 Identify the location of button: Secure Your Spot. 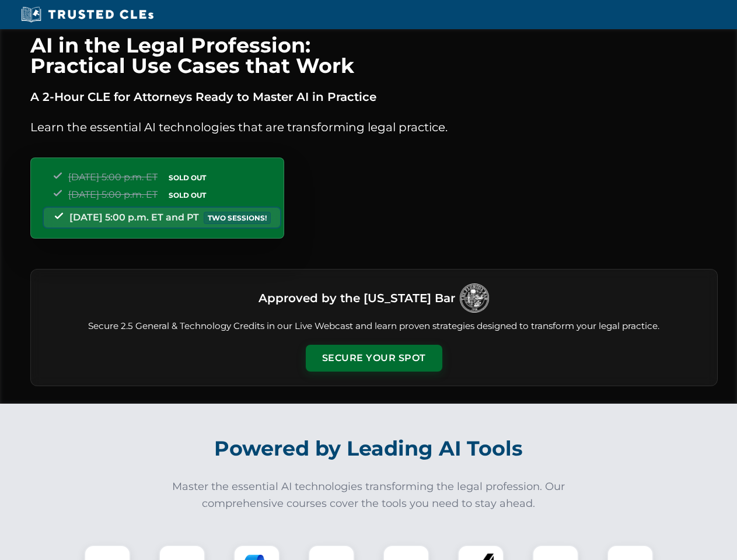
(374, 358).